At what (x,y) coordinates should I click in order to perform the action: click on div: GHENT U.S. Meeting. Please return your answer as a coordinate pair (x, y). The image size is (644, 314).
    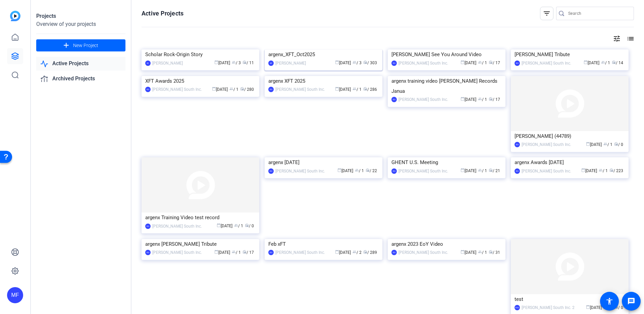
    Looking at the image, I should click on (446, 162).